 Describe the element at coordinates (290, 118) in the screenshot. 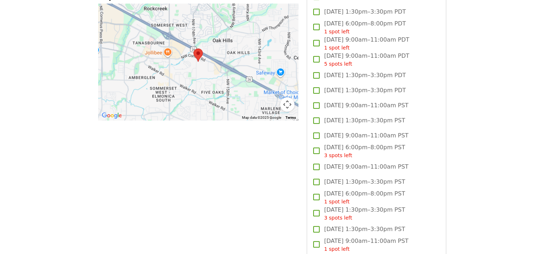

I see `a: Terms (opens in new tab)` at that location.